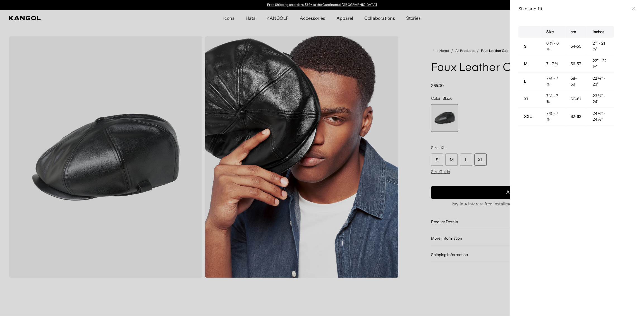  Describe the element at coordinates (553, 117) in the screenshot. I see `td: 7 ¾ - 7 ⅞` at that location.